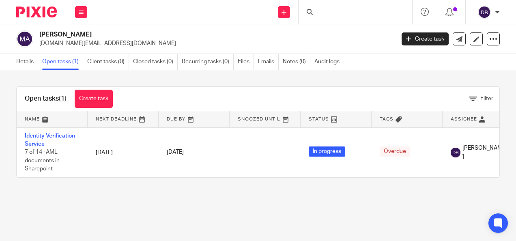 The height and width of the screenshot is (241, 516). I want to click on a: Closed tasks (0), so click(155, 62).